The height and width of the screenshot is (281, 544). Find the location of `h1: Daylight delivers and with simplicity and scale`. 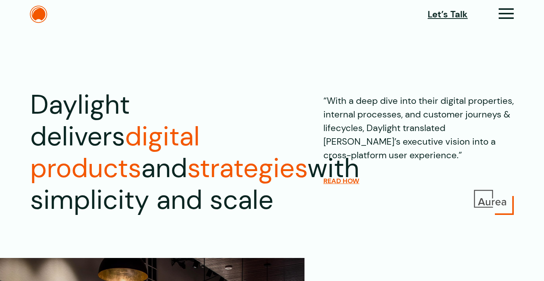

h1: Daylight delivers and with simplicity and scale is located at coordinates (152, 152).